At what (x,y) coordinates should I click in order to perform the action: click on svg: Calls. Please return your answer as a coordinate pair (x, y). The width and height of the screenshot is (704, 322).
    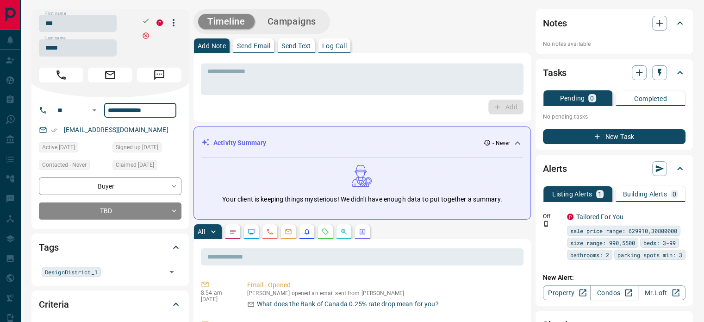
    Looking at the image, I should click on (270, 231).